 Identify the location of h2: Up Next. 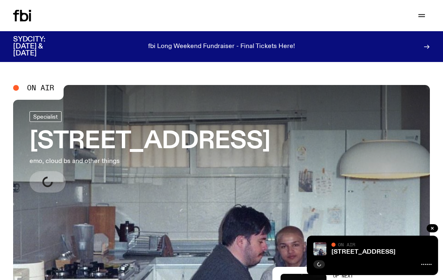
(364, 275).